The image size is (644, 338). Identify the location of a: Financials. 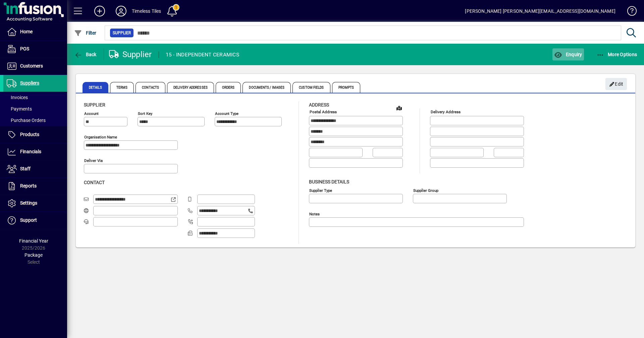
(35, 152).